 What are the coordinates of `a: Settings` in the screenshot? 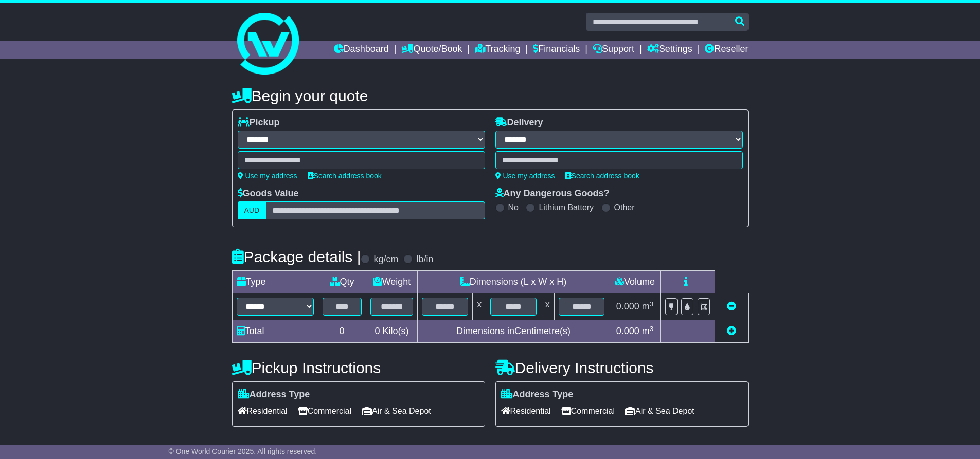 It's located at (670, 50).